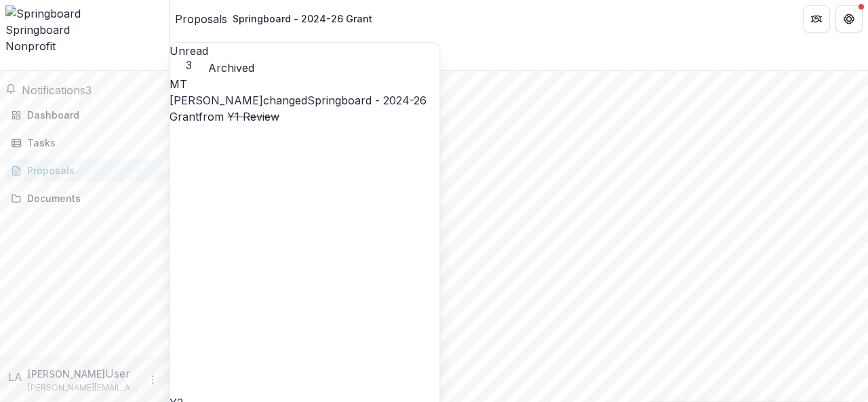 The width and height of the screenshot is (868, 402). Describe the element at coordinates (84, 114) in the screenshot. I see `a: Dashboard` at that location.